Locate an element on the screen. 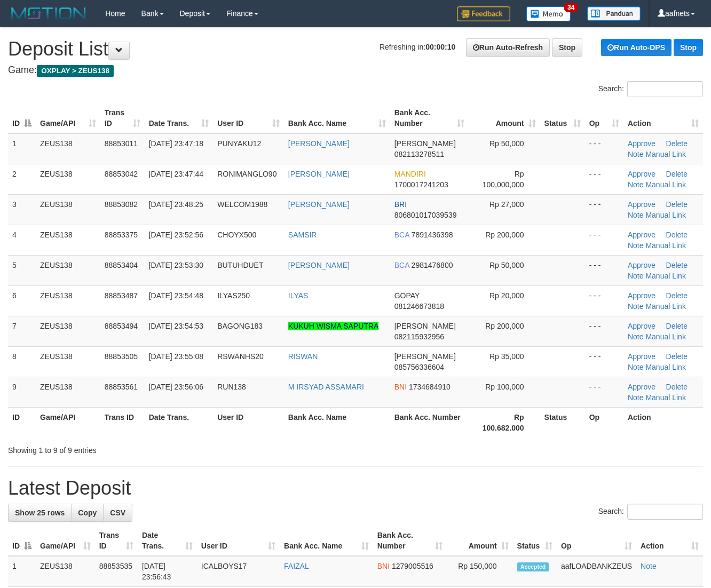 The height and width of the screenshot is (588, 711). h4: Game: is located at coordinates (355, 71).